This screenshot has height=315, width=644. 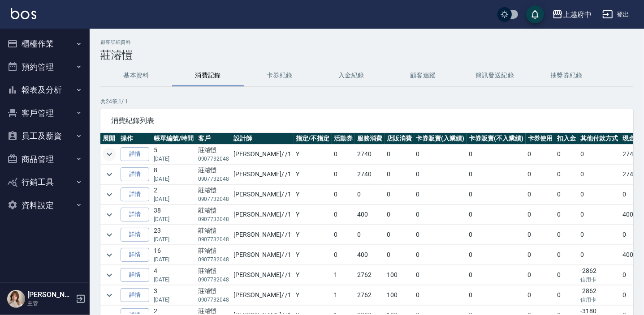 I want to click on span: 消費紀錄列表, so click(x=366, y=121).